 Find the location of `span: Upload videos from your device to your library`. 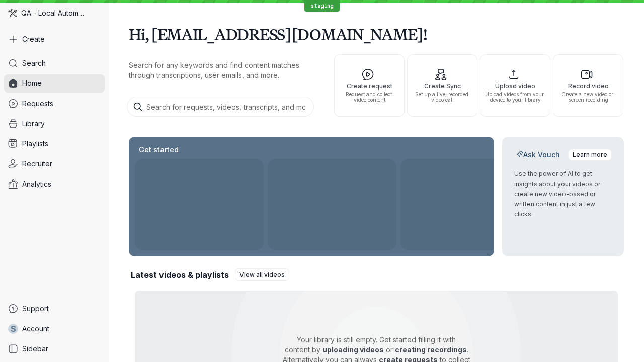

span: Upload videos from your device to your library is located at coordinates (515, 97).